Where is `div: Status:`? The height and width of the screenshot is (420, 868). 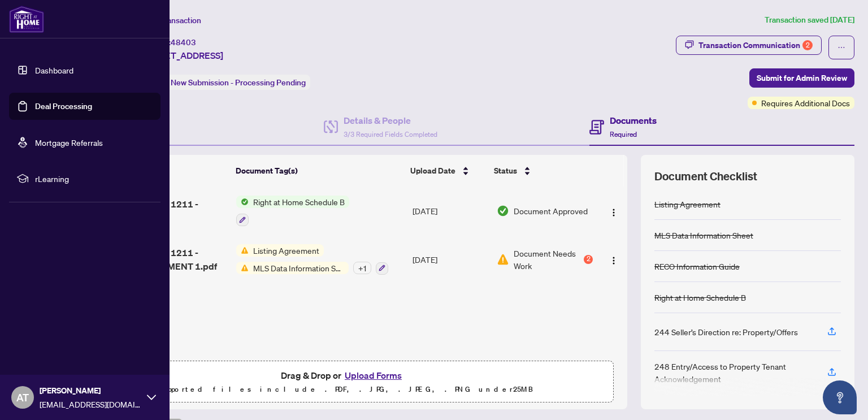 div: Status: is located at coordinates (225, 82).